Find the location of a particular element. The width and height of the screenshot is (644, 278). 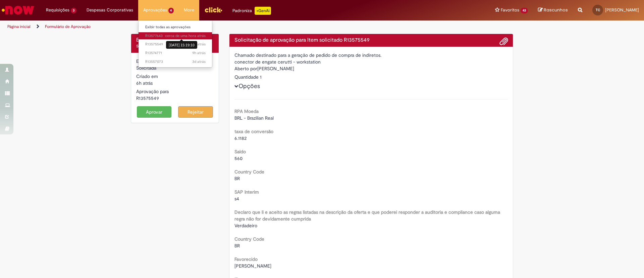

div: Padroniza is located at coordinates (252, 11).